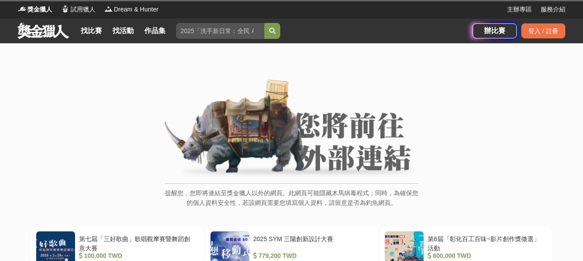 The image size is (583, 261). Describe the element at coordinates (35, 9) in the screenshot. I see `a: Logo獎金獵人` at that location.